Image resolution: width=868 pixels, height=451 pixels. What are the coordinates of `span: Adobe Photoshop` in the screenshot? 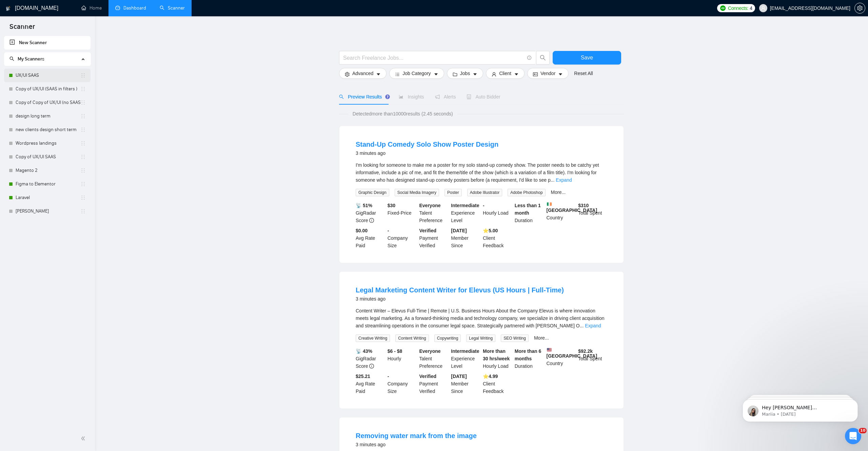 It's located at (526, 193).